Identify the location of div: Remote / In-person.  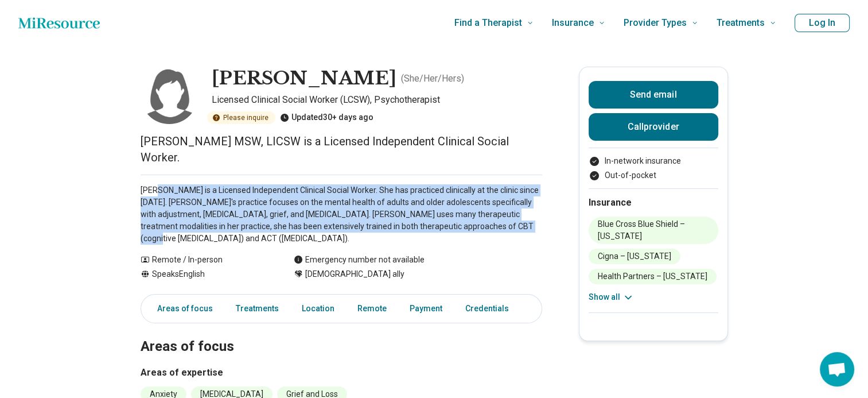
(206, 259).